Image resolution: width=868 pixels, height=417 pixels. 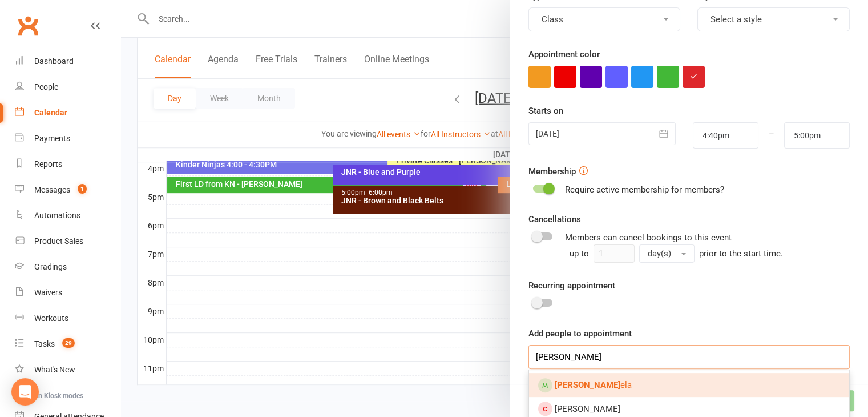 What do you see at coordinates (67, 61) in the screenshot?
I see `a: Dashboard` at bounding box center [67, 61].